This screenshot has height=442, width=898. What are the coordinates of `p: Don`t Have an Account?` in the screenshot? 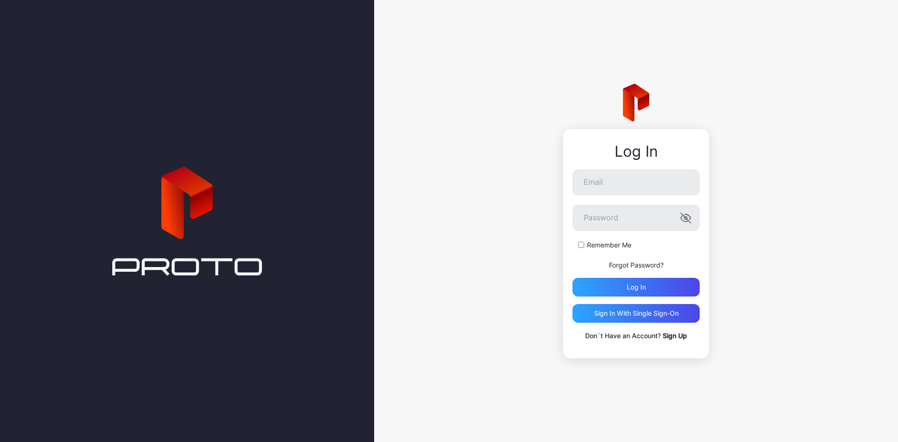 It's located at (636, 336).